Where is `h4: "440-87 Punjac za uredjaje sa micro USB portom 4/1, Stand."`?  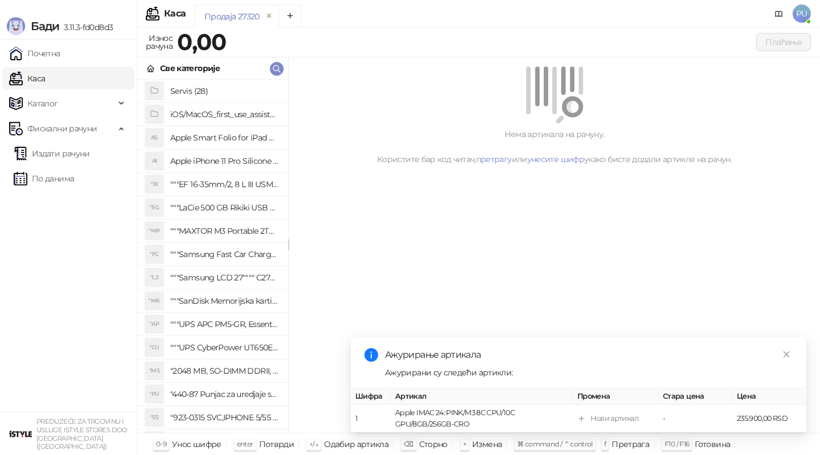 h4: "440-87 Punjac za uredjaje sa micro USB portom 4/1, Stand." is located at coordinates (224, 394).